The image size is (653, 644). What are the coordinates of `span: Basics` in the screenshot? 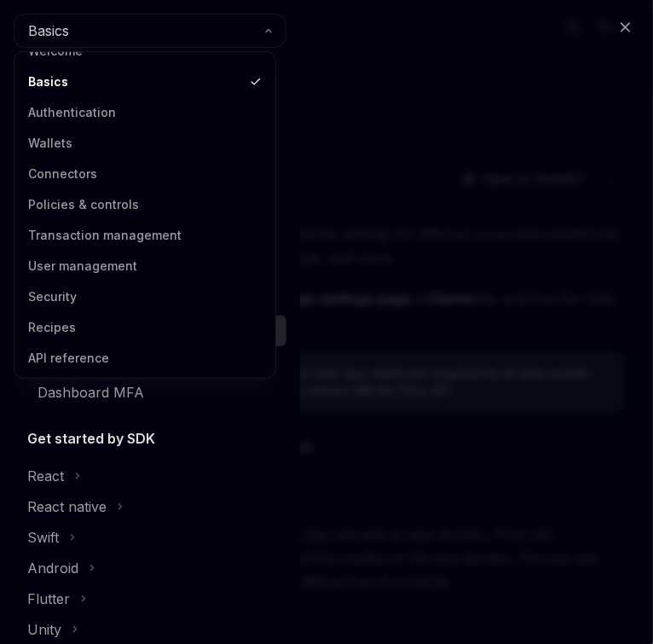 It's located at (48, 31).